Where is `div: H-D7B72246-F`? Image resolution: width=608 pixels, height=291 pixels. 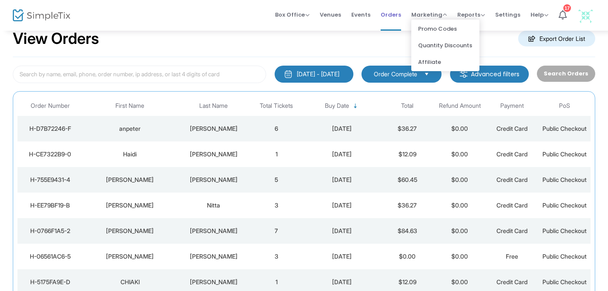
div: H-D7B72246-F is located at coordinates (50, 128).